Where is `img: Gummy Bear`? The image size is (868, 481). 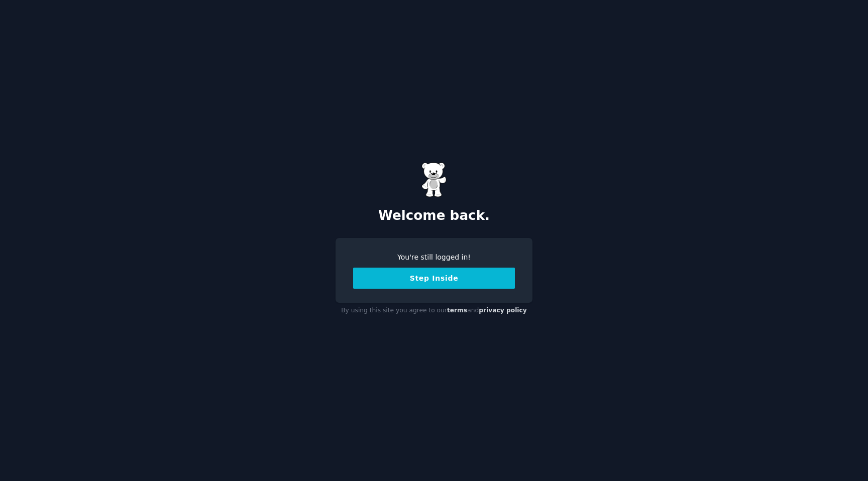 img: Gummy Bear is located at coordinates (434, 180).